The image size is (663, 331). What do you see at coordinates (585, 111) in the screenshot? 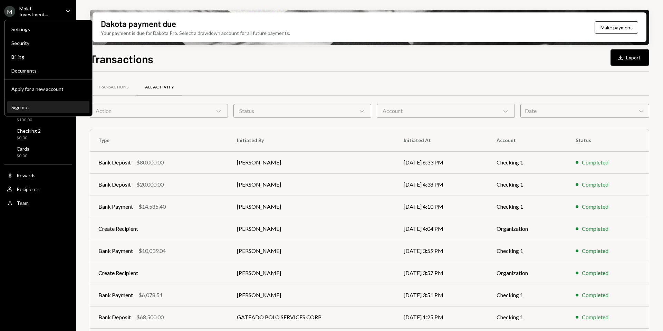
I see `div: Date` at bounding box center [585, 111].